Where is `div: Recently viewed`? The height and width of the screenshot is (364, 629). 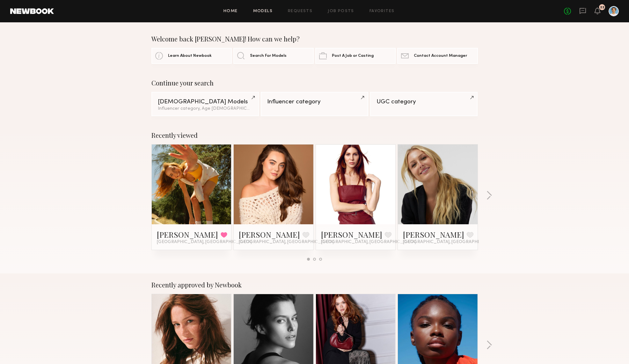
div: Recently viewed is located at coordinates (314, 135).